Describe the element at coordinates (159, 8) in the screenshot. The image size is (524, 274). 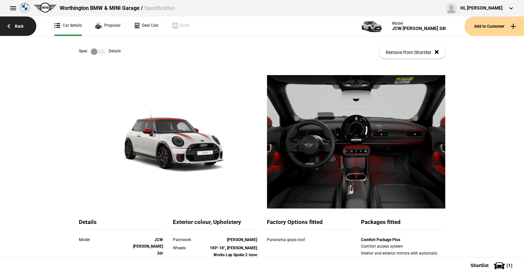
I see `span: Specification` at that location.